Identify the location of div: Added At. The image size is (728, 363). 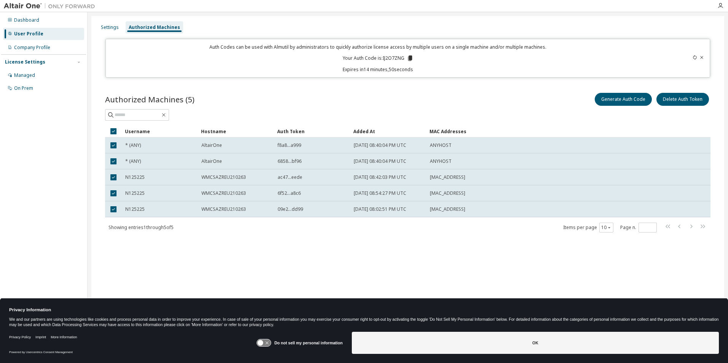
(388, 131).